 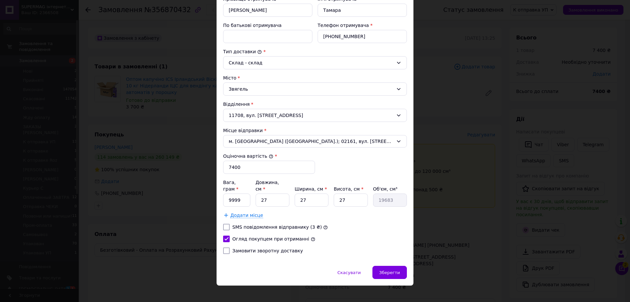 I want to click on label: Огляд покупцем при отриманні, so click(x=271, y=239).